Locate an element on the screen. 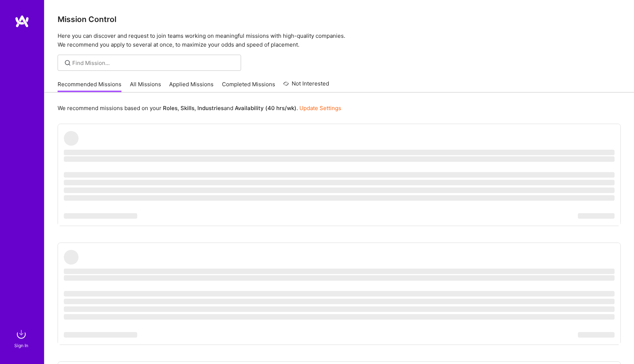  a: sign inSign In is located at coordinates (22, 338).